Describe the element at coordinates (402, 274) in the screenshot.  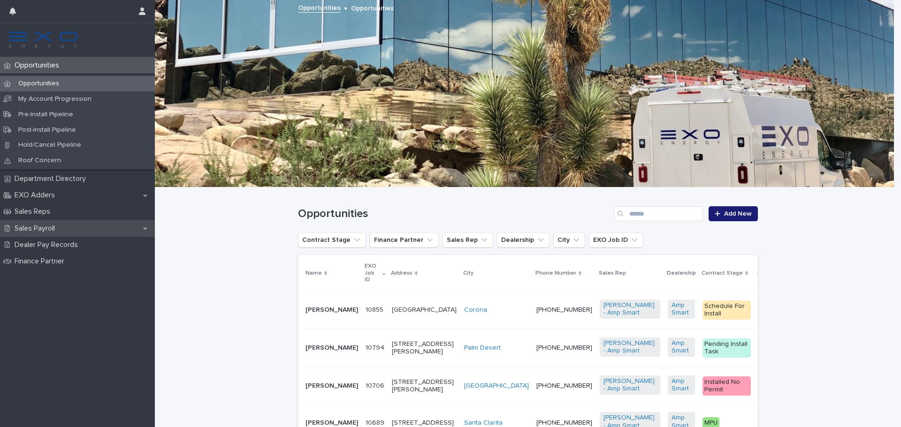
I see `p: Address` at that location.